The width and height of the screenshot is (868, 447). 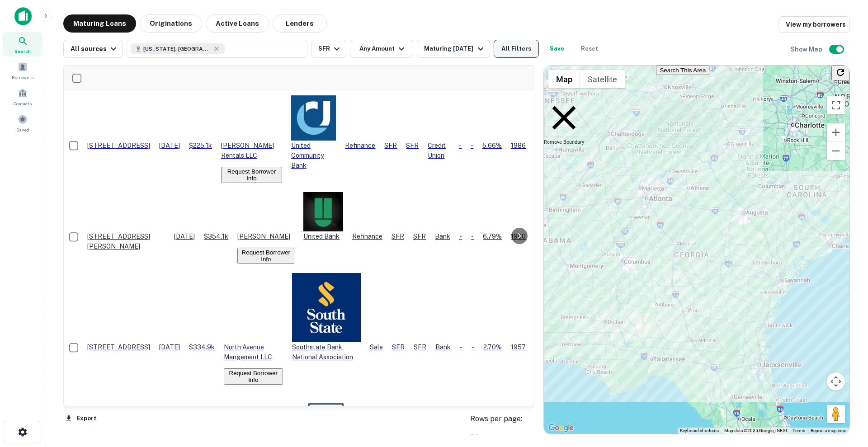 What do you see at coordinates (841, 73) in the screenshot?
I see `button: Reload search area` at bounding box center [841, 73].